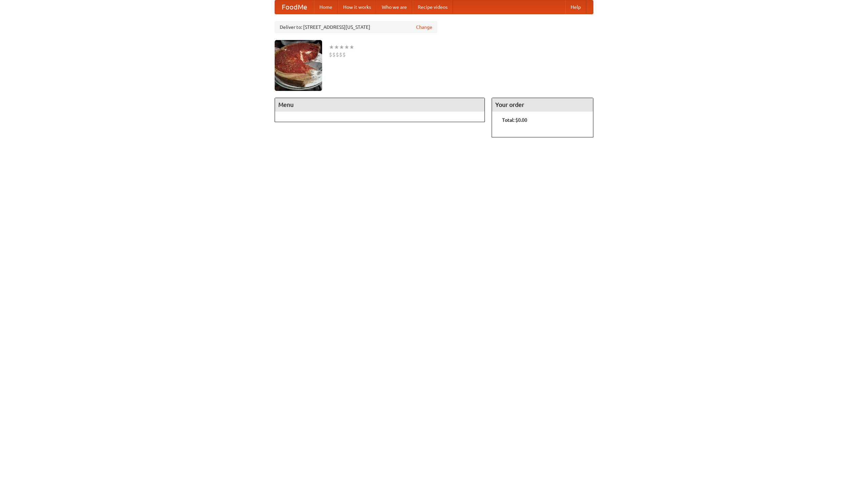  I want to click on a: Who we are, so click(394, 7).